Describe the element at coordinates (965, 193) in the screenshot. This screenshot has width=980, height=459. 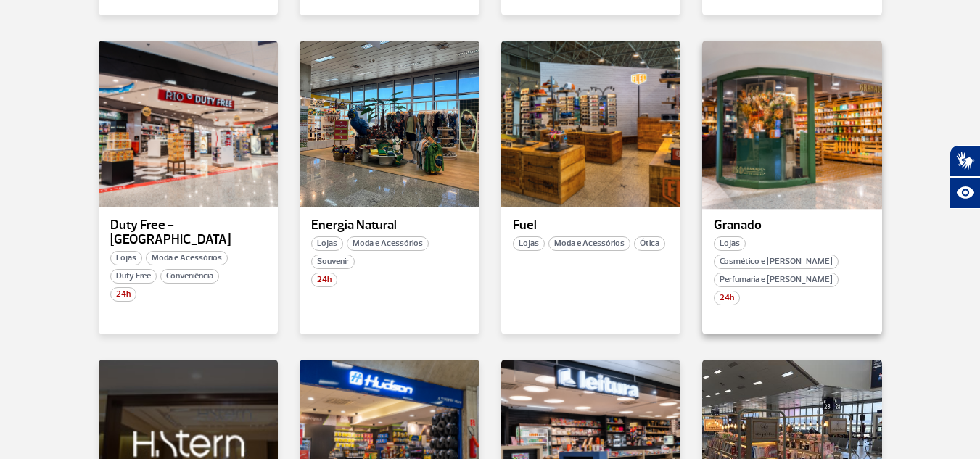
I see `button: Abrir recursos assistivos.` at that location.